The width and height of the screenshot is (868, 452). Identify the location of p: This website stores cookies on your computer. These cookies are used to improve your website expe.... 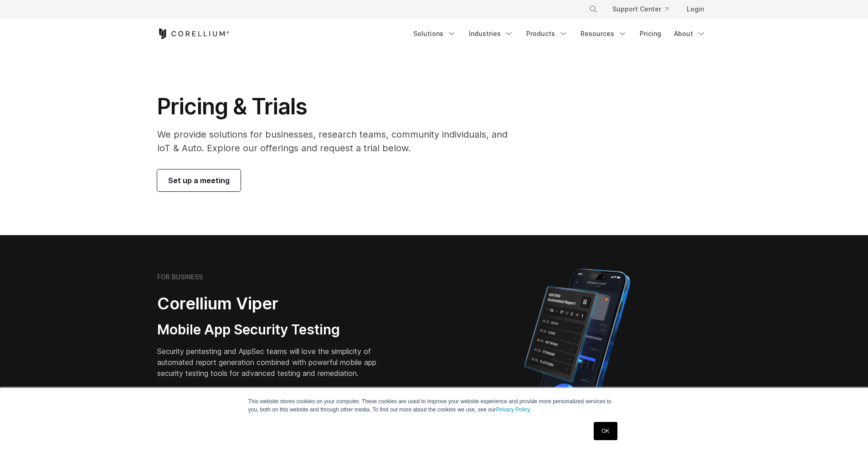
(434, 406).